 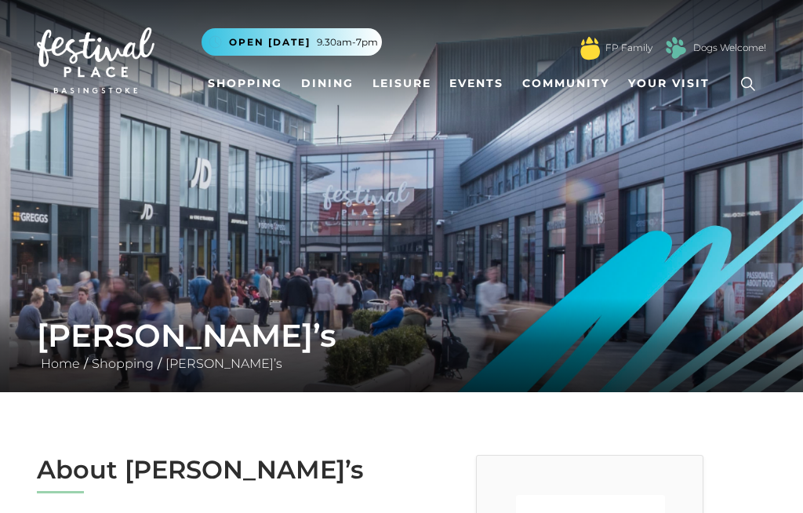 What do you see at coordinates (673, 83) in the screenshot?
I see `a: Your Visit` at bounding box center [673, 83].